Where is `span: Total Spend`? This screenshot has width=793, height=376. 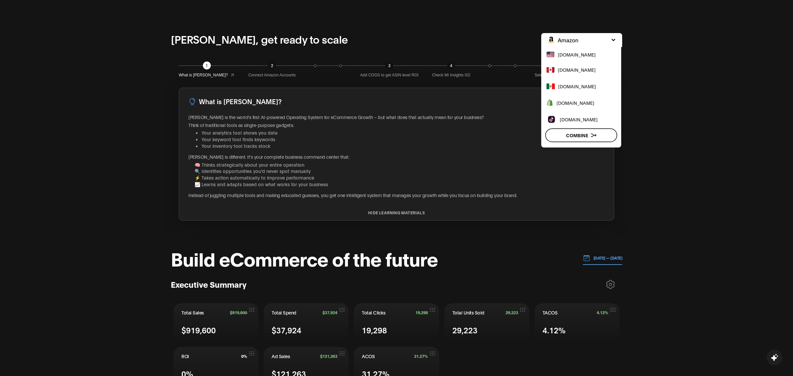 span: Total Spend is located at coordinates (284, 312).